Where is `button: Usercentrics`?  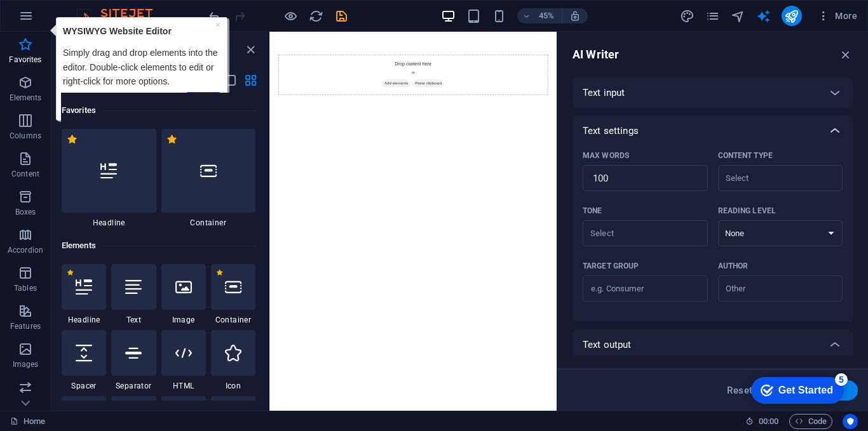
button: Usercentrics is located at coordinates (850, 422).